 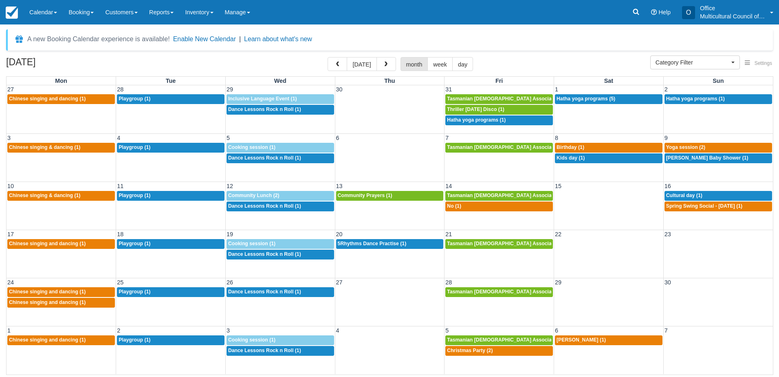 I want to click on span: 2, so click(x=119, y=330).